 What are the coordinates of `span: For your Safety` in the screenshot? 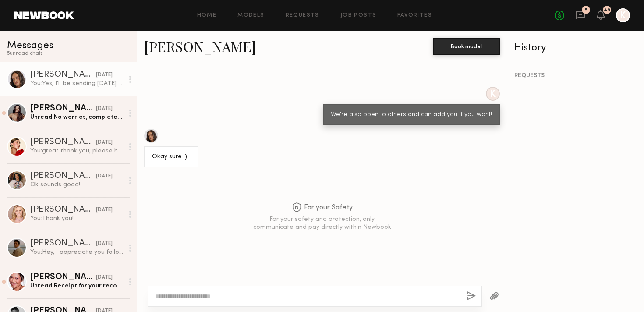 It's located at (322, 208).